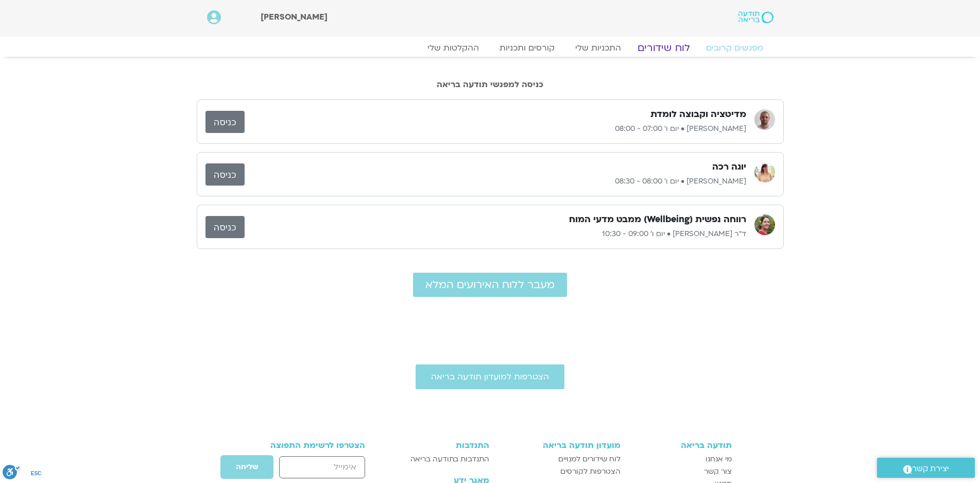 This screenshot has width=980, height=483. Describe the element at coordinates (560, 459) in the screenshot. I see `a: לוח שידורים למנויים` at that location.